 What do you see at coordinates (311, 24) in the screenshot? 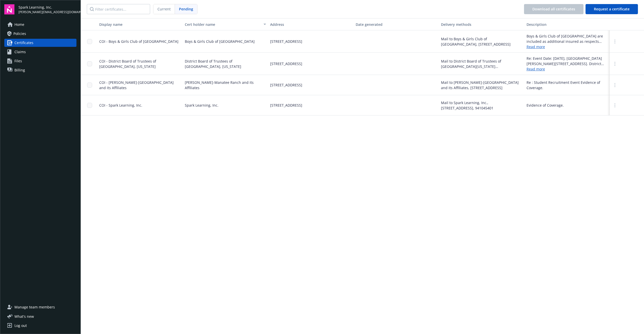
I see `button: Address` at bounding box center [311, 24].